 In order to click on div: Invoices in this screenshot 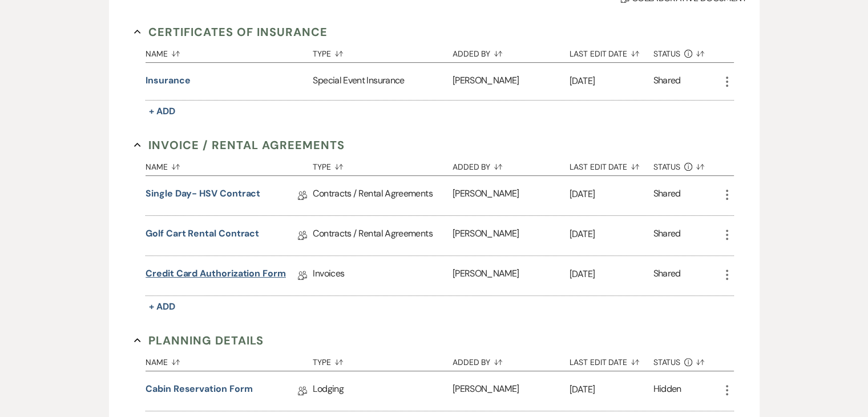, I will do `click(382, 275)`.